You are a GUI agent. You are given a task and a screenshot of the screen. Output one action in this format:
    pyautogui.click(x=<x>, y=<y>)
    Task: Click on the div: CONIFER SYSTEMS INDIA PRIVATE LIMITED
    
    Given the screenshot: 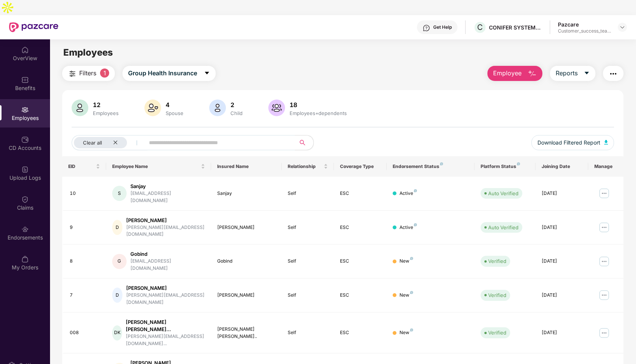 What is the action you would take?
    pyautogui.click(x=515, y=27)
    